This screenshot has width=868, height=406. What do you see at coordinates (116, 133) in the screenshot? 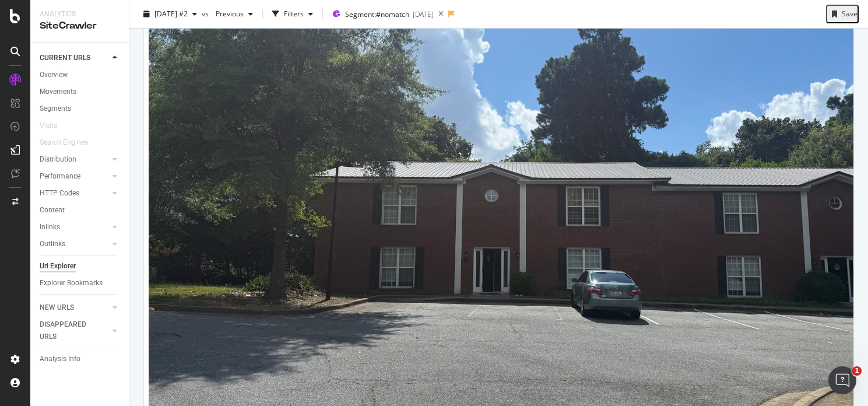
I see `p: How can we help?` at bounding box center [116, 133].